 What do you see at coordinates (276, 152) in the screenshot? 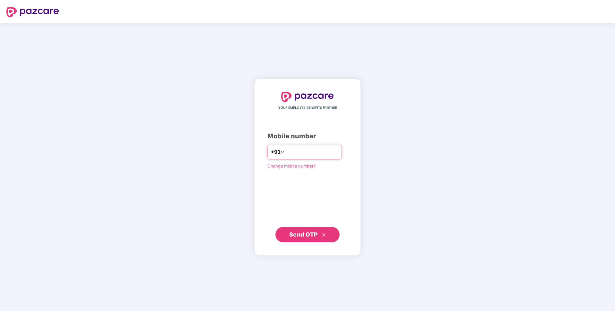
I see `span: +91` at bounding box center [276, 152].